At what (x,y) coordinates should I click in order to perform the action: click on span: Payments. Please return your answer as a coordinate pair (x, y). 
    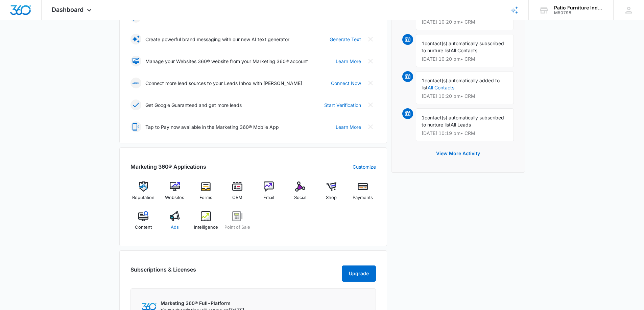
    Looking at the image, I should click on (363, 198).